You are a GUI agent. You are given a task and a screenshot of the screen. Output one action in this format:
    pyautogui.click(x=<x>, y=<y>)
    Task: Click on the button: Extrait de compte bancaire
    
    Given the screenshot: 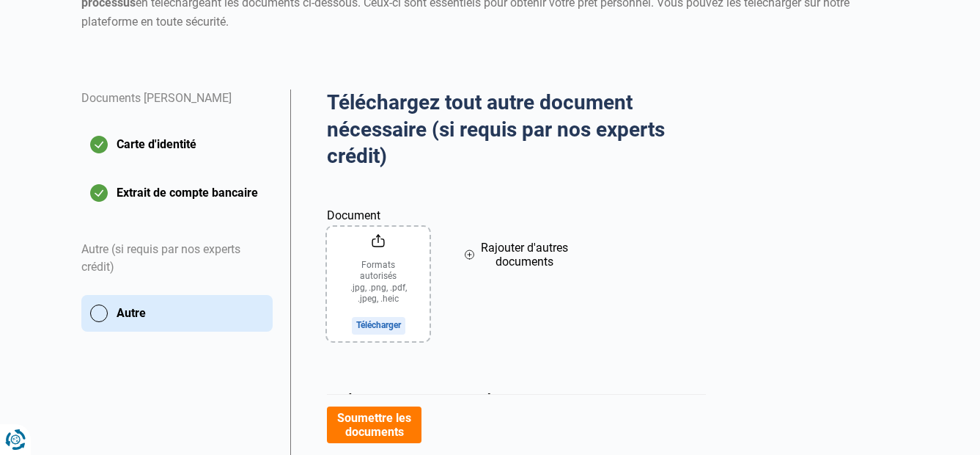 What is the action you would take?
    pyautogui.click(x=177, y=193)
    